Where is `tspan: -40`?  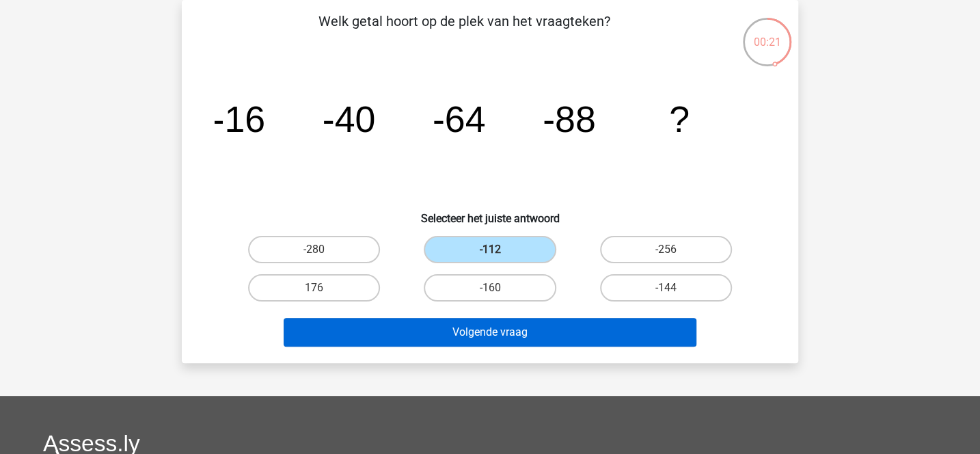 tspan: -40 is located at coordinates (350, 119).